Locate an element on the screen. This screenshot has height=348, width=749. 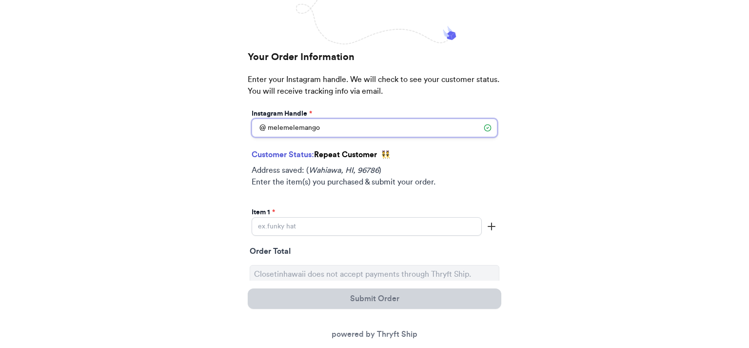
input: ex.funky hat is located at coordinates (367, 226).